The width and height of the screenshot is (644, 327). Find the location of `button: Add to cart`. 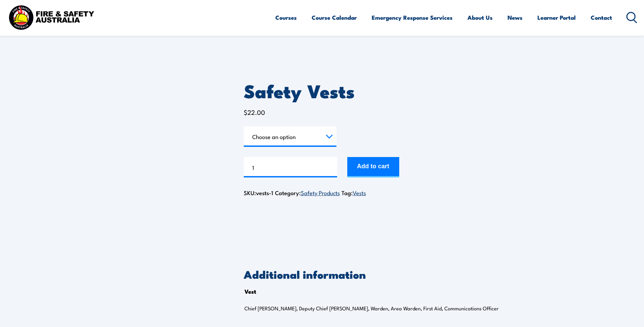

button: Add to cart is located at coordinates (374, 167).